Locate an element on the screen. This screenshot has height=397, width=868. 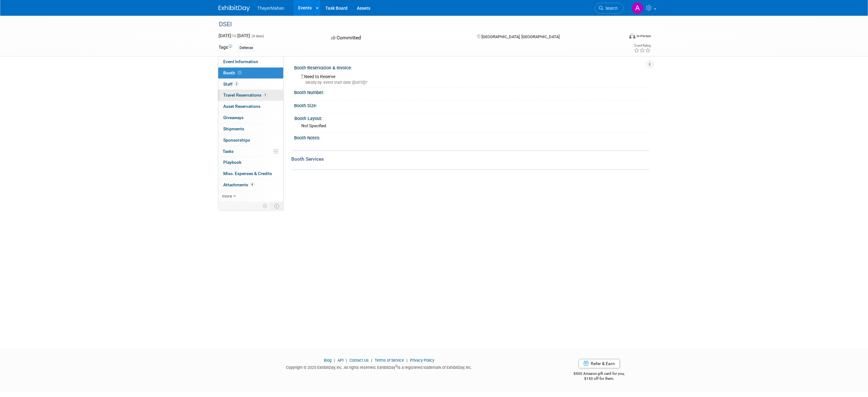
a: Staff2 is located at coordinates (251, 84).